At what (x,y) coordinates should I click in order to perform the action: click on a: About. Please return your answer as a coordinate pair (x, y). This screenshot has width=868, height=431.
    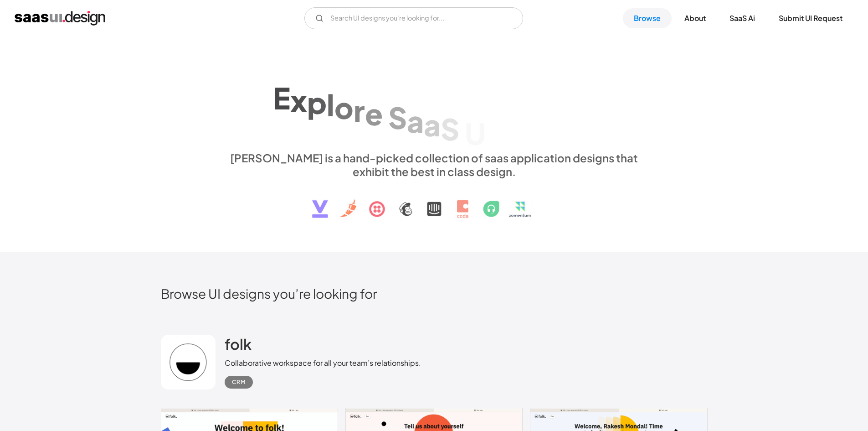
    Looking at the image, I should click on (695, 18).